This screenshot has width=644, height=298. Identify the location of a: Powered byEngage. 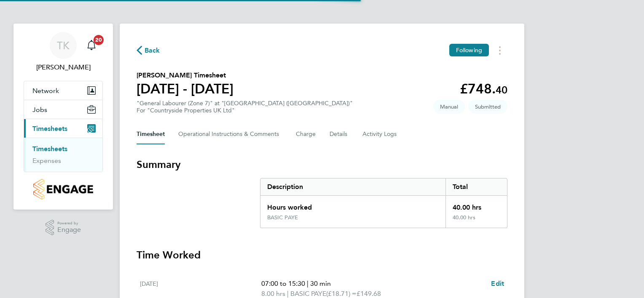
(63, 228).